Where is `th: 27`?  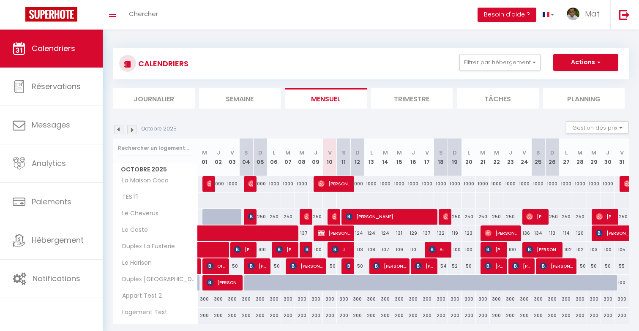 th: 27 is located at coordinates (566, 157).